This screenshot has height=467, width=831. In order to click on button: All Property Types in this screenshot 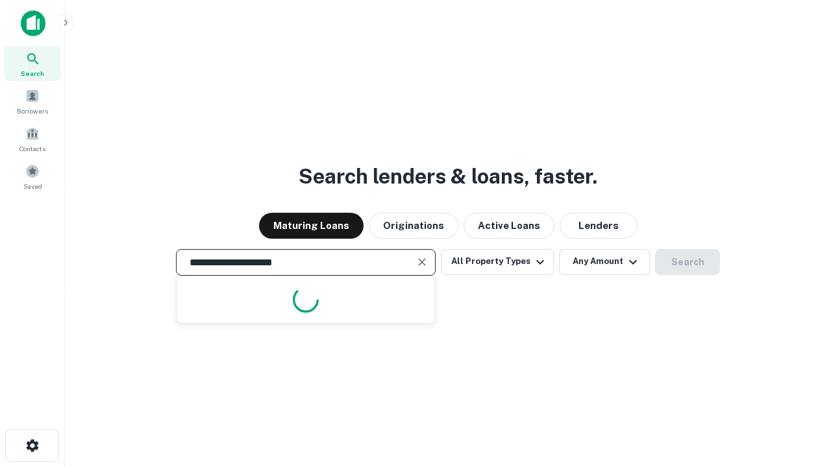, I will do `click(497, 262)`.